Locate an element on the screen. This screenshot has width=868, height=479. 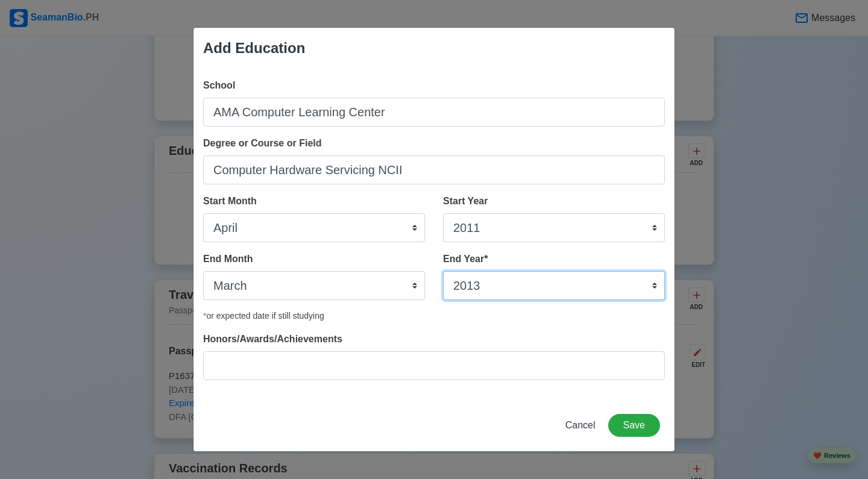
button: Cancel is located at coordinates (581, 426).